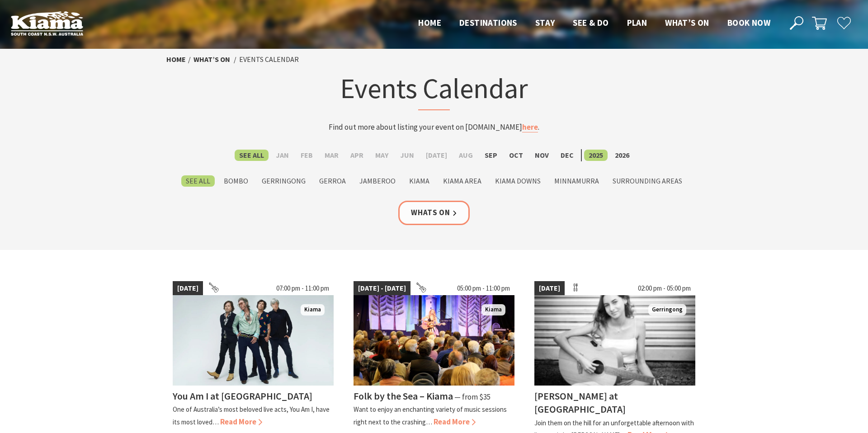 This screenshot has width=868, height=433. Describe the element at coordinates (545, 23) in the screenshot. I see `span: Stay` at that location.